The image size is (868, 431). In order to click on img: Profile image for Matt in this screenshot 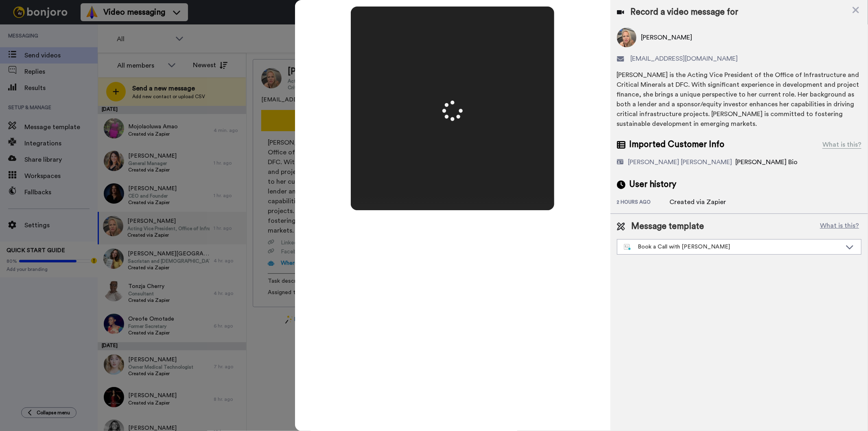, I will do `click(25, 31)`.